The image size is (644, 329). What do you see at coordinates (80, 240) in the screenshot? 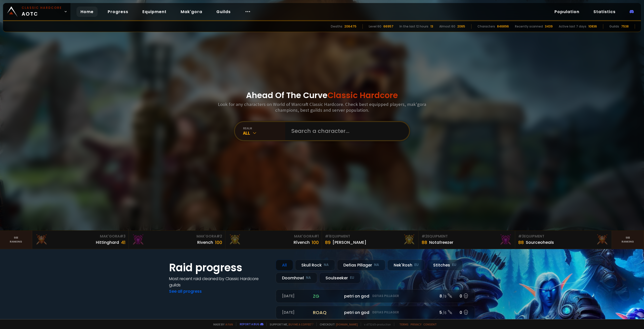
I see `a: Mak'Gora#3Hittinghard41` at bounding box center [80, 240].